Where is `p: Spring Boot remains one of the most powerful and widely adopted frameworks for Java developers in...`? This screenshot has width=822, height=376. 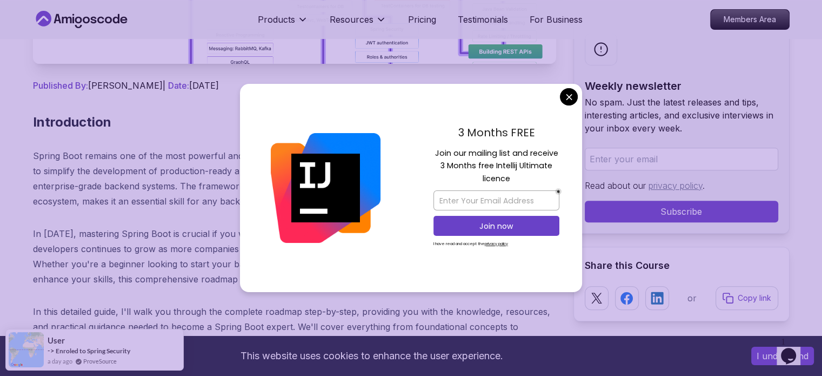 p: Spring Boot remains one of the most powerful and widely adopted frameworks for Java developers in... is located at coordinates (294, 178).